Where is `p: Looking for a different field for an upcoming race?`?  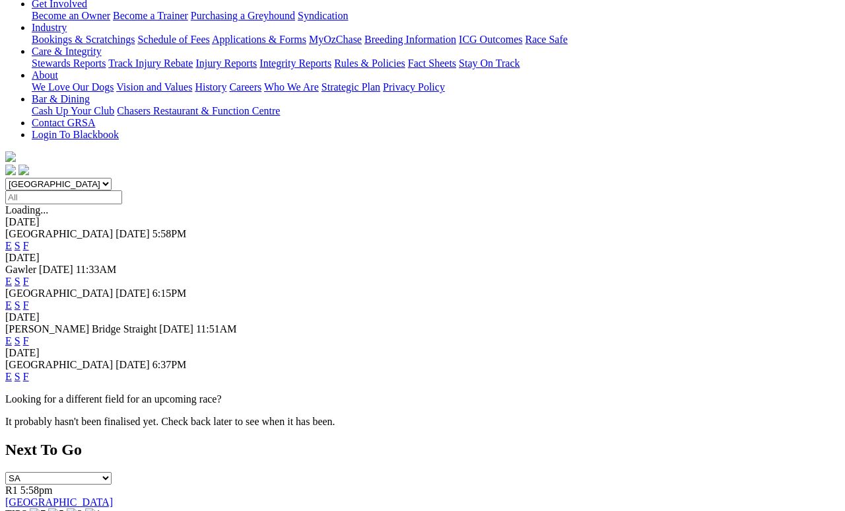 p: Looking for a different field for an upcoming race? is located at coordinates (423, 399).